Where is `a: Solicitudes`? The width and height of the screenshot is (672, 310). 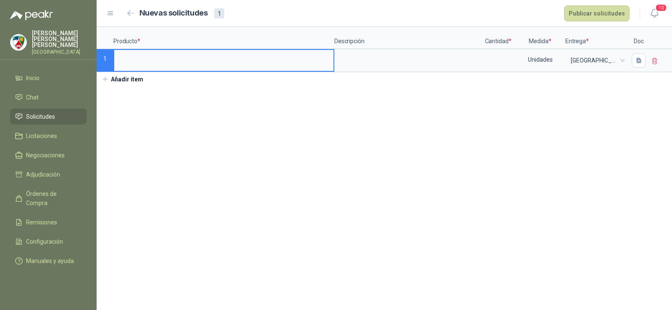
a: Solicitudes is located at coordinates (48, 117).